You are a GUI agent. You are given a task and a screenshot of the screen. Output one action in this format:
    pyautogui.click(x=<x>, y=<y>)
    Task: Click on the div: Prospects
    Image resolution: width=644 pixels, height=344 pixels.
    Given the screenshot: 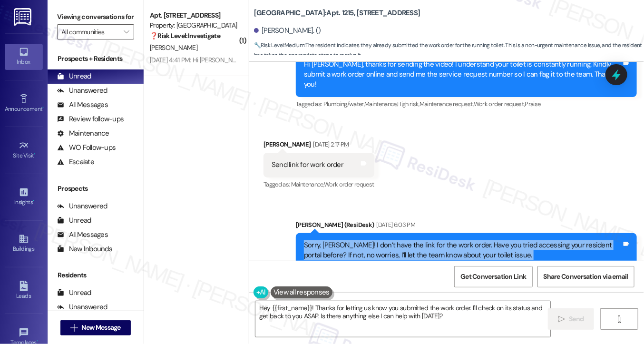 What is the action you would take?
    pyautogui.click(x=95, y=189)
    